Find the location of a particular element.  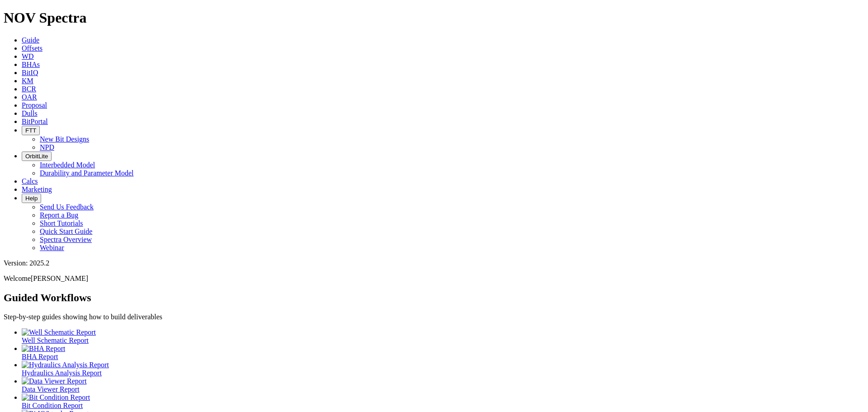

span: BCR is located at coordinates (29, 89).